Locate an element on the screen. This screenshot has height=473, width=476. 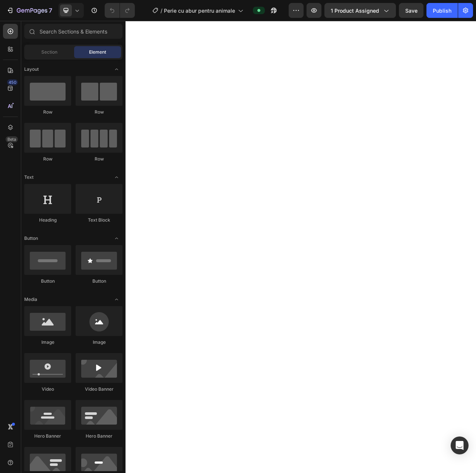
div: Video Banner is located at coordinates (99, 389).